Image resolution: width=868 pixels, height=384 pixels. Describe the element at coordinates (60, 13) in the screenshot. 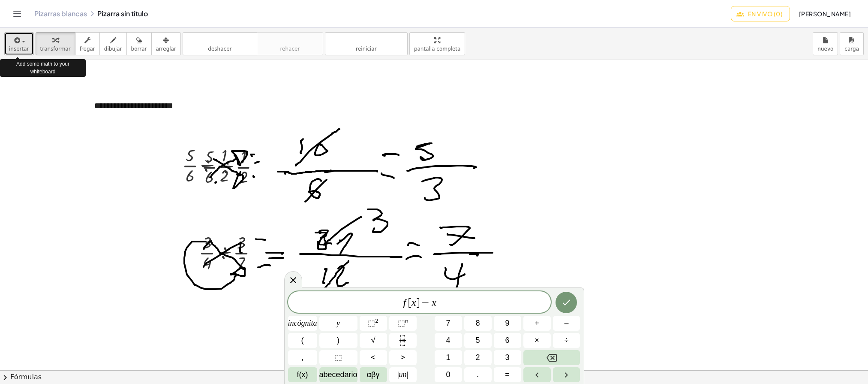

I see `font: Pizarras blancas` at that location.